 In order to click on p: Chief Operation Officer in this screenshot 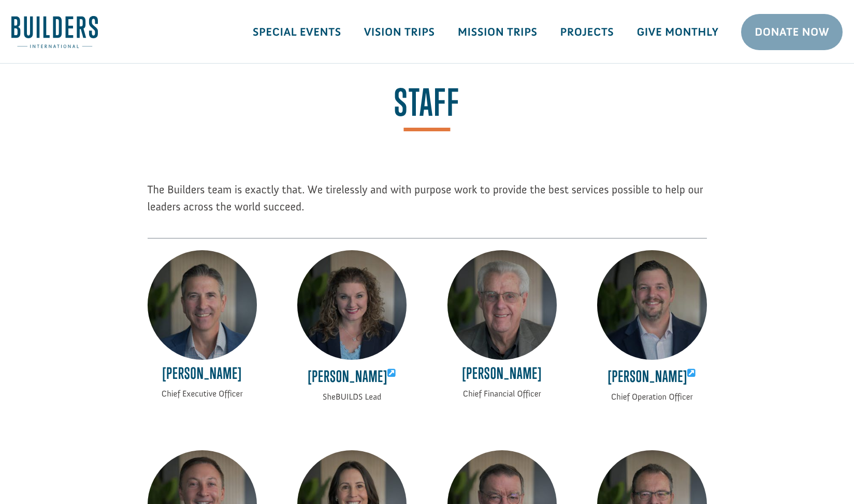, I will do `click(651, 397)`.